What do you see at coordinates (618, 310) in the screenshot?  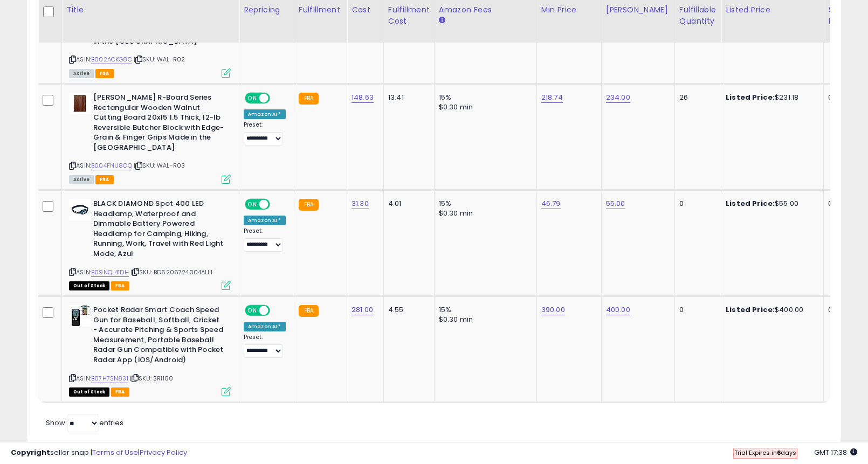 I see `a: 400.00` at bounding box center [618, 310].